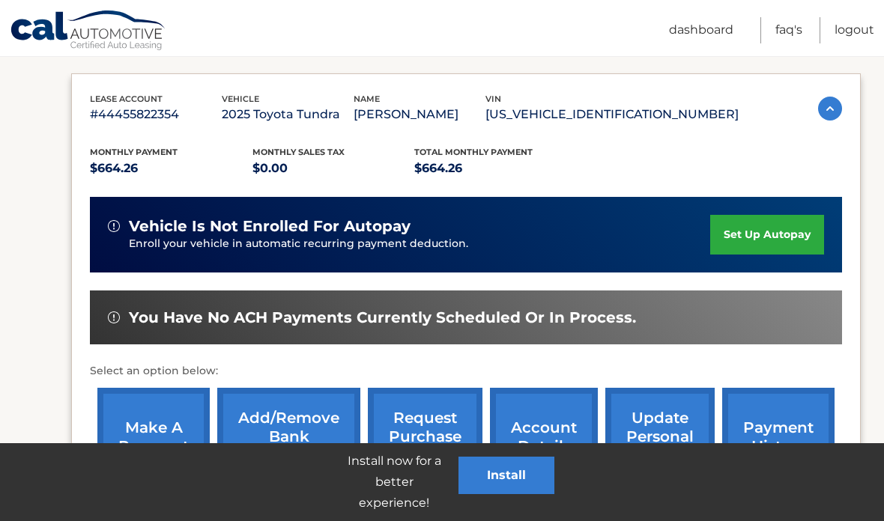 This screenshot has width=884, height=521. I want to click on span: vehicle is not enrolled for autopay, so click(270, 226).